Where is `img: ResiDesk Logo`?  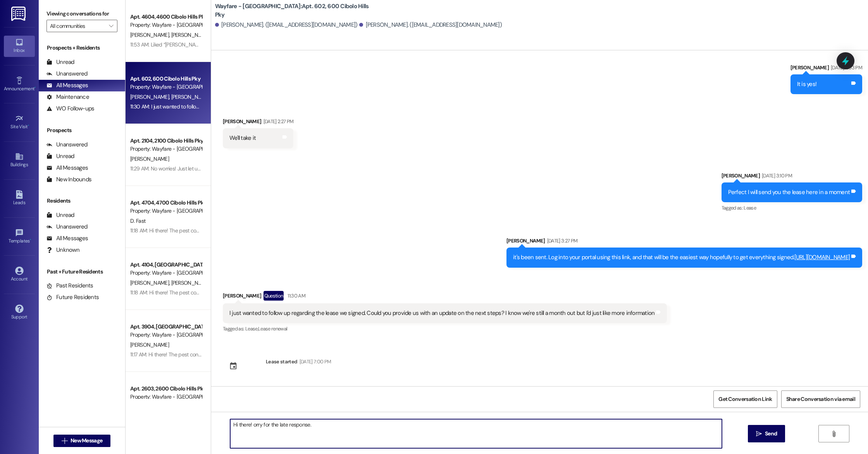 img: ResiDesk Logo is located at coordinates (19, 14).